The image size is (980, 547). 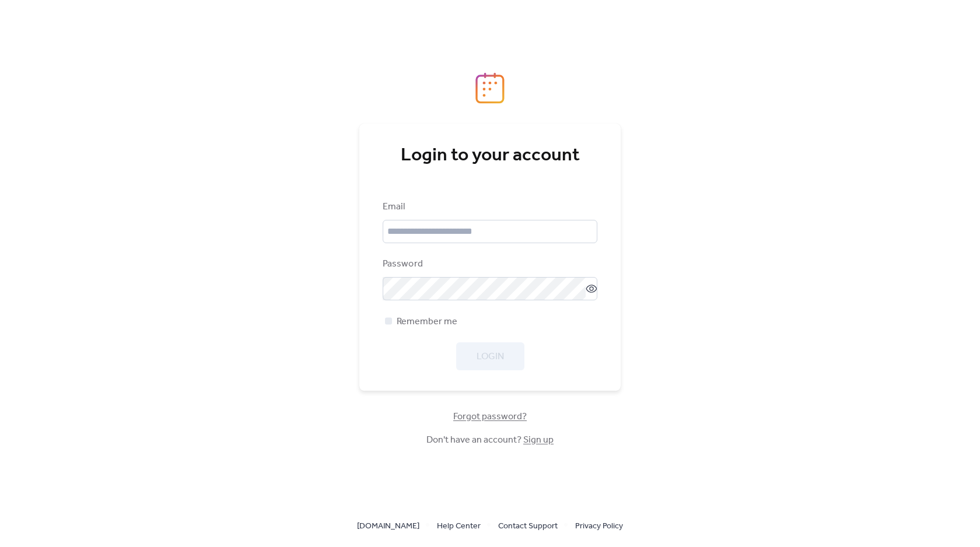 I want to click on div: Email, so click(x=488, y=207).